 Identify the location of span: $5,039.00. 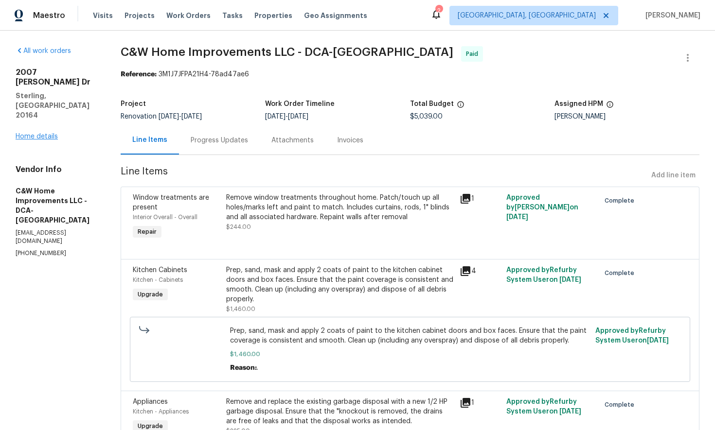
(426, 117).